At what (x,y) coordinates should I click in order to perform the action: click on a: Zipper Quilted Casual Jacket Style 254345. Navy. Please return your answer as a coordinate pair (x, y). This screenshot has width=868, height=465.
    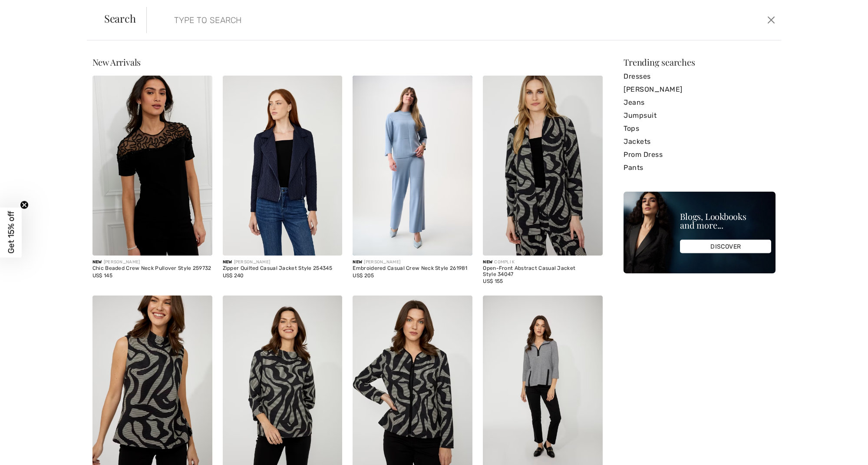
    Looking at the image, I should click on (283, 166).